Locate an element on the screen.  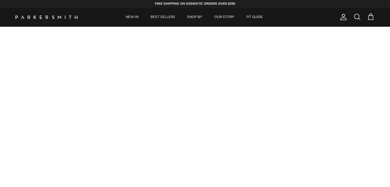
a: Account is located at coordinates (342, 17).